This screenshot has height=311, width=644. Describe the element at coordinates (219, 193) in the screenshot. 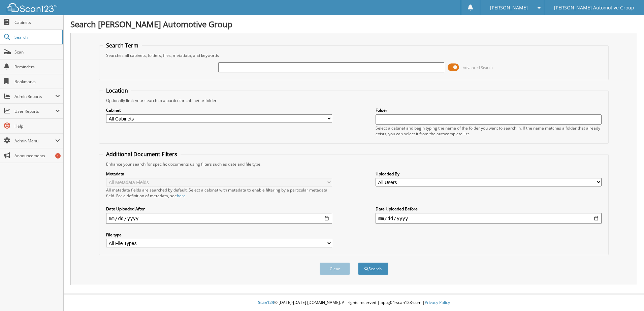

I see `div: All metadata fields are searched by default. Select a cabinet with metadata to enable filtering b...` at that location.